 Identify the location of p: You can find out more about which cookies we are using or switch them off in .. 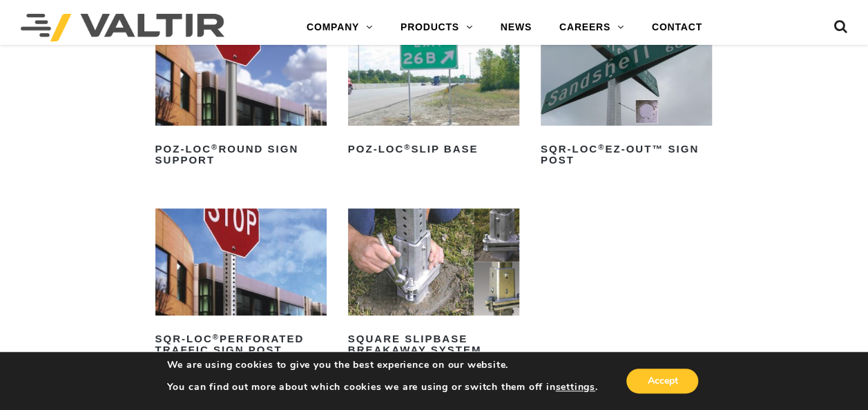
(383, 388).